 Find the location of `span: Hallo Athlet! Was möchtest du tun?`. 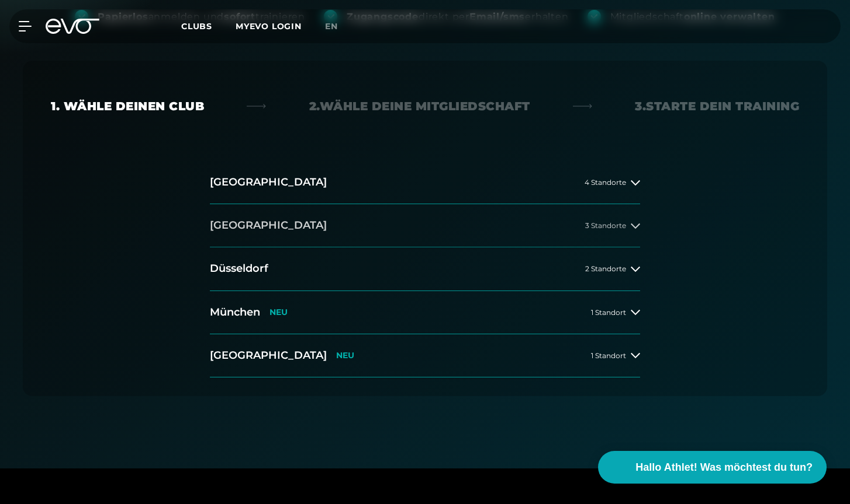

span: Hallo Athlet! Was möchtest du tun? is located at coordinates (723, 467).